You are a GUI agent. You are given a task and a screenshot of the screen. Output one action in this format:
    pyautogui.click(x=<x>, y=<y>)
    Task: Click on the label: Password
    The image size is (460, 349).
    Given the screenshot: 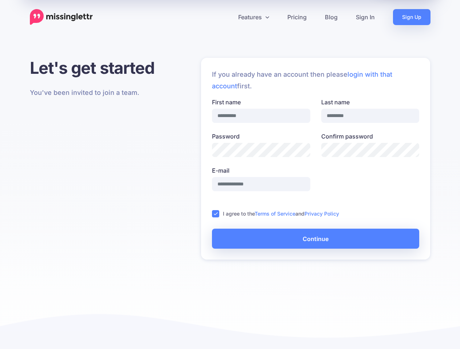 What is the action you would take?
    pyautogui.click(x=261, y=136)
    